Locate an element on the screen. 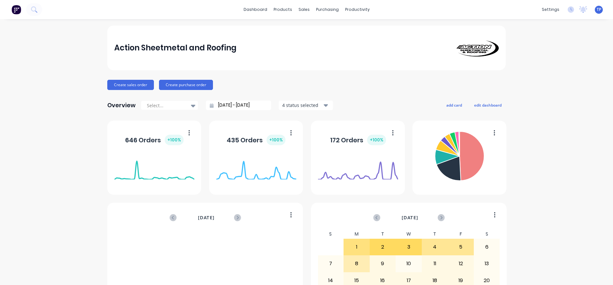 This screenshot has height=285, width=613. div: 435 Orders is located at coordinates (256, 140).